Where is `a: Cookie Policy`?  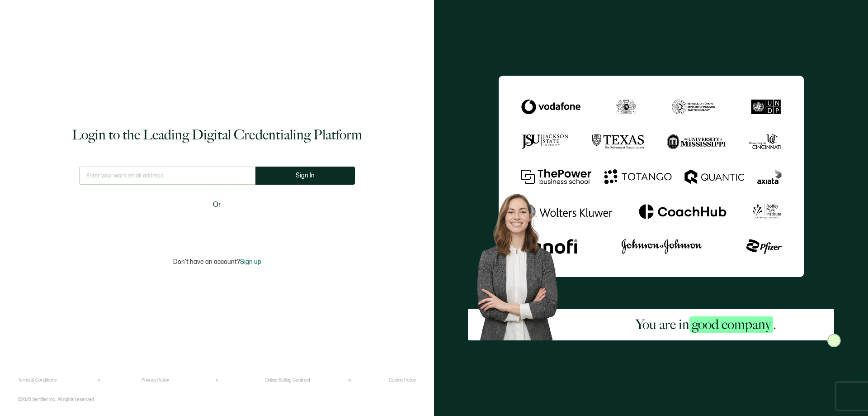 a: Cookie Policy is located at coordinates (402, 380).